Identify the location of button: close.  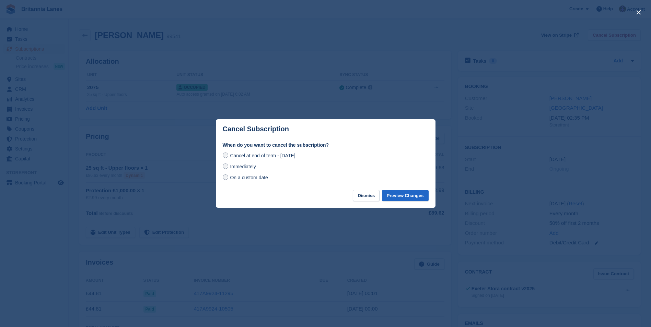
(638, 12).